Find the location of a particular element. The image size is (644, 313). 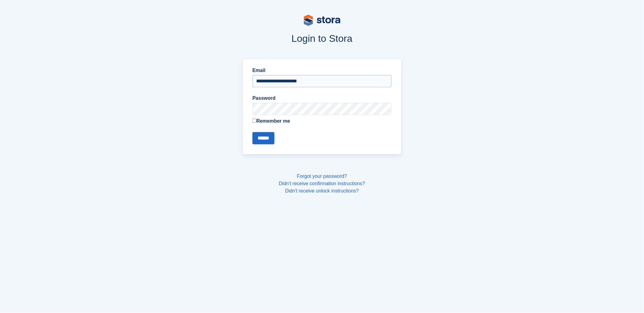

input: Remember me is located at coordinates (254, 121).